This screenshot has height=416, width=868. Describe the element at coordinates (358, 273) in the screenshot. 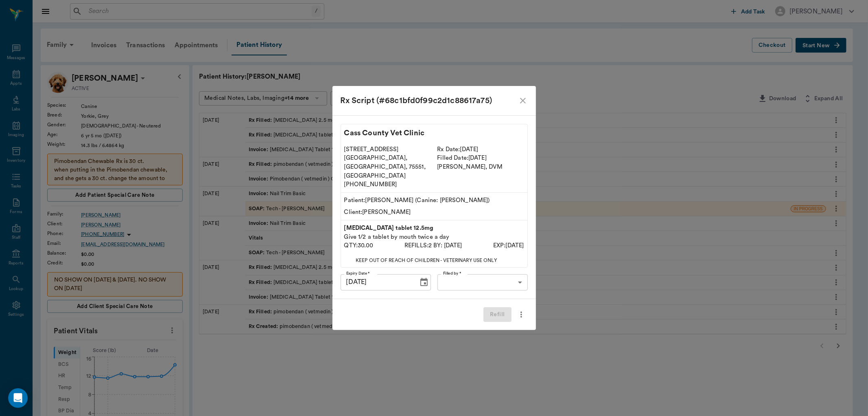

I see `label: Expiry Date *` at that location.